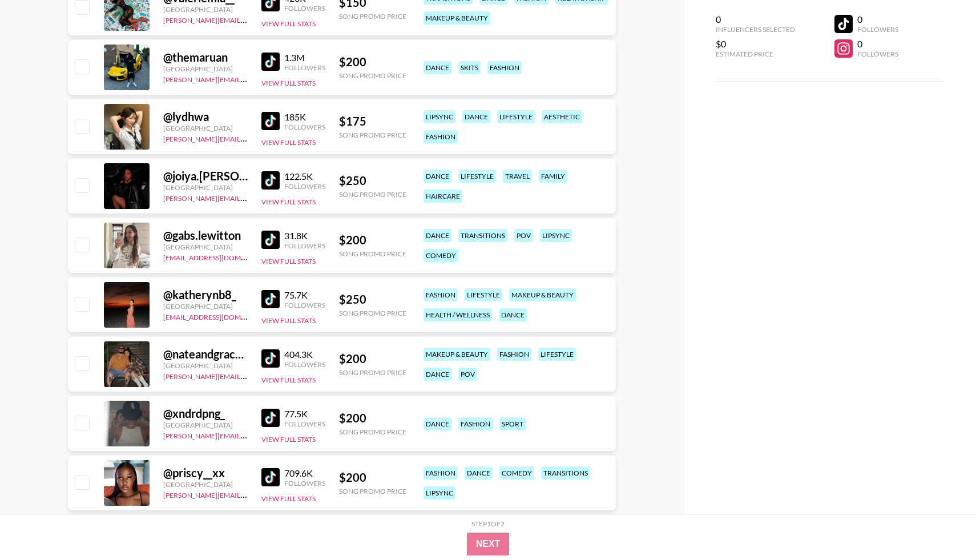  Describe the element at coordinates (443, 196) in the screenshot. I see `div: haircare` at that location.